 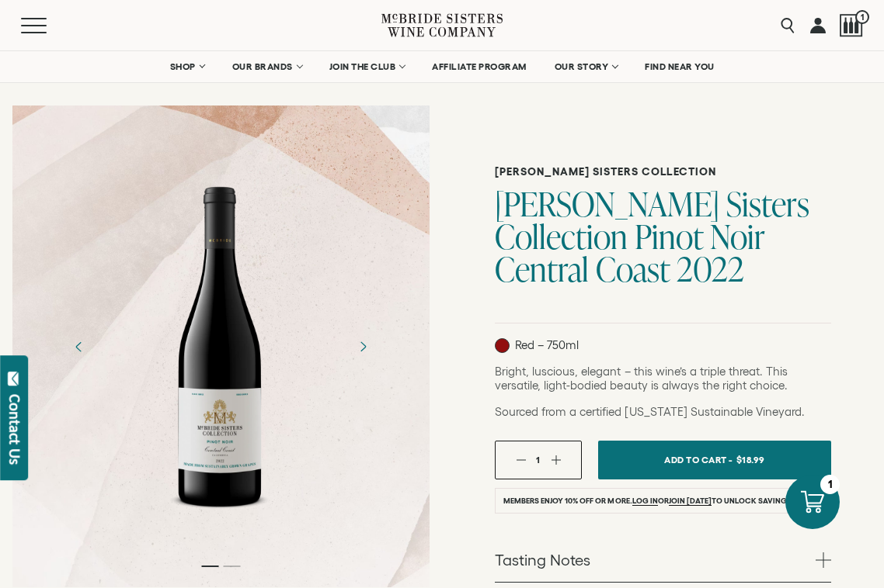 I want to click on span: JOIN THE CLUB, so click(x=363, y=66).